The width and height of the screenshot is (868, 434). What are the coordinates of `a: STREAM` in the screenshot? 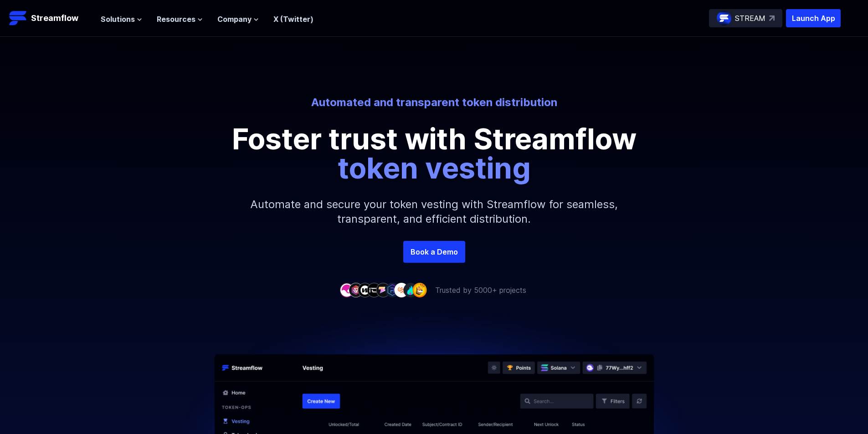 It's located at (745, 18).